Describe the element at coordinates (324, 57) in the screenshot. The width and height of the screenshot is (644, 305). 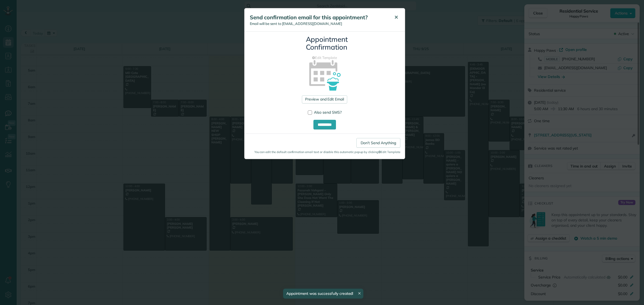
I see `a: Edit Template` at that location.